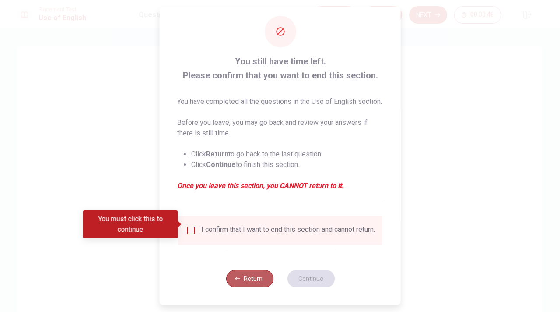 The height and width of the screenshot is (312, 560). I want to click on span: You still have time left. Please confirm that you want to end this section., so click(280, 68).